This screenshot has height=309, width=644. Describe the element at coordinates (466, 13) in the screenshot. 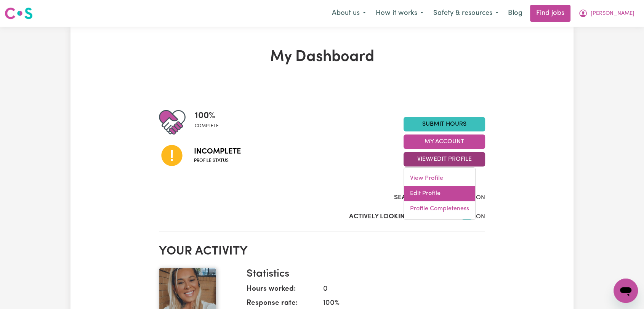

I see `button: Safety & resources` at that location.